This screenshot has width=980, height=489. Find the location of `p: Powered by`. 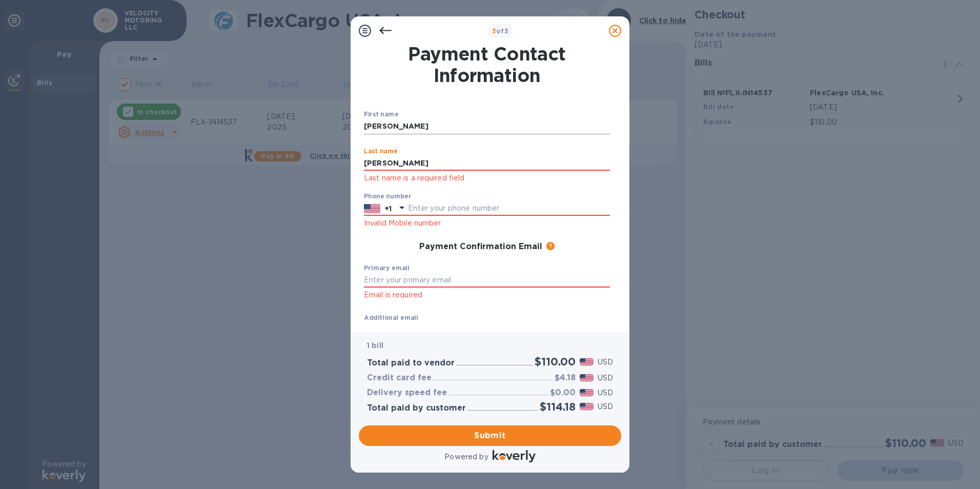

p: Powered by is located at coordinates (466, 457).